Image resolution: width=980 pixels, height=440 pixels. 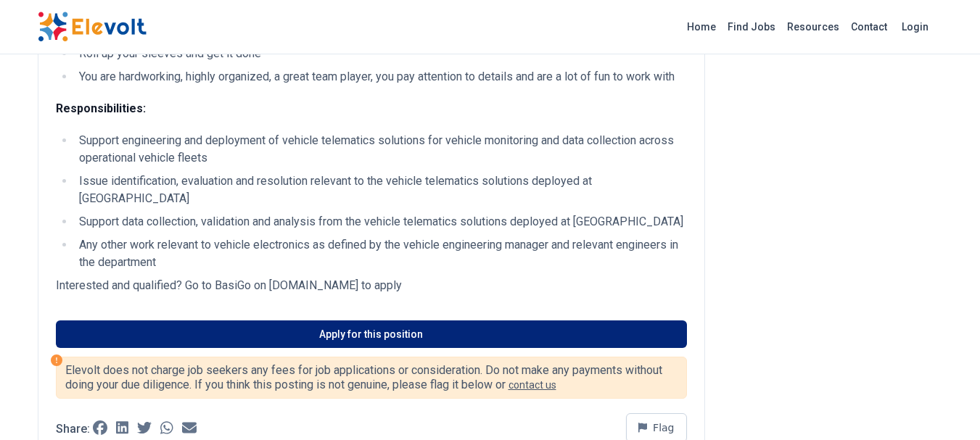 I want to click on p: Elevolt does not charge job seekers any fees for job applications or consideration. Do not make a..., so click(x=372, y=378).